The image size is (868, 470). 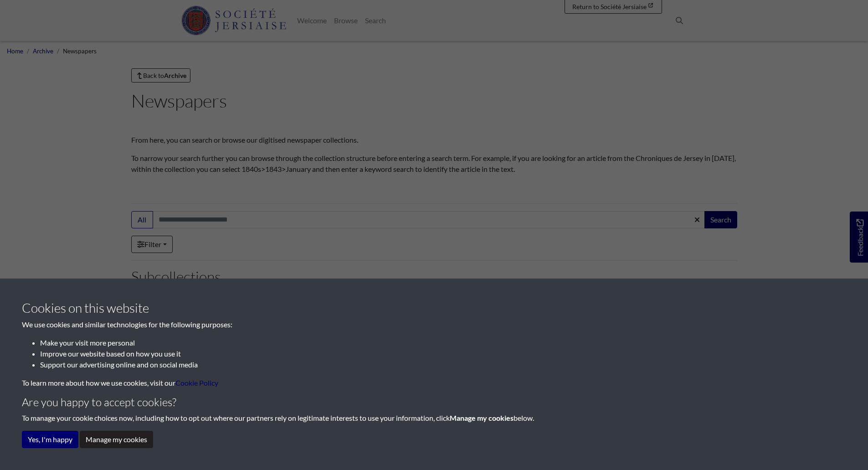 What do you see at coordinates (434, 324) in the screenshot?
I see `p: We use cookies and similar technologies for the following purposes:` at bounding box center [434, 324].